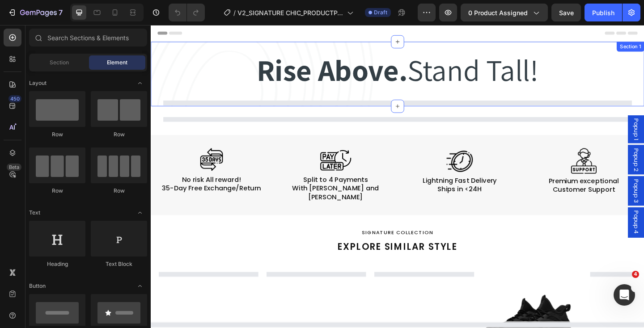 The height and width of the screenshot is (328, 644). Describe the element at coordinates (119, 265) in the screenshot. I see `div: Text Block` at that location.